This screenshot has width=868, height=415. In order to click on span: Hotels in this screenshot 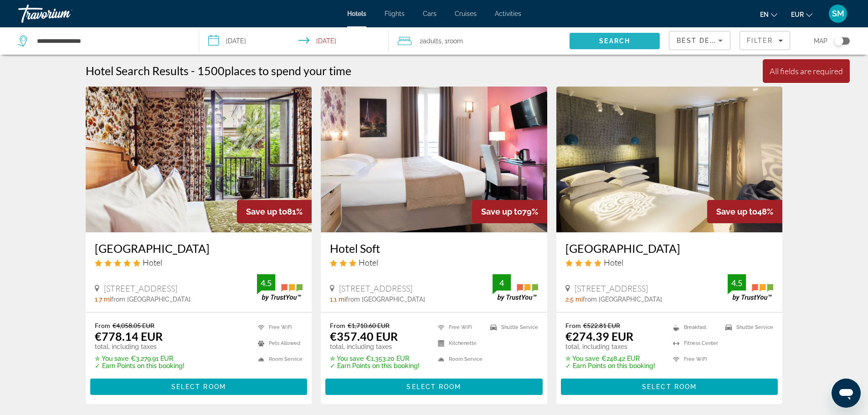, I will do `click(357, 14)`.